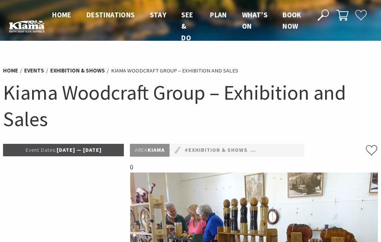 This screenshot has width=381, height=242. What do you see at coordinates (149, 150) in the screenshot?
I see `p: Kiama` at bounding box center [149, 150].